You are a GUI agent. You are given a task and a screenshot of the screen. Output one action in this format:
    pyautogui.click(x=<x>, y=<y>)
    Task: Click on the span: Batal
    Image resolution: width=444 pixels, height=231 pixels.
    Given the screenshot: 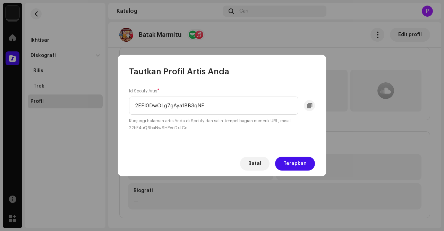 What is the action you would take?
    pyautogui.click(x=255, y=163)
    